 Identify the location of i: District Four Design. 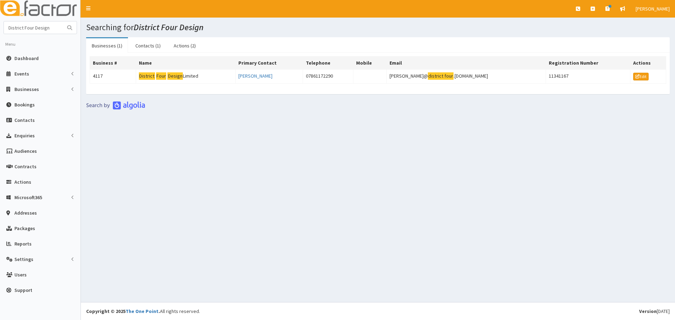
(168, 27).